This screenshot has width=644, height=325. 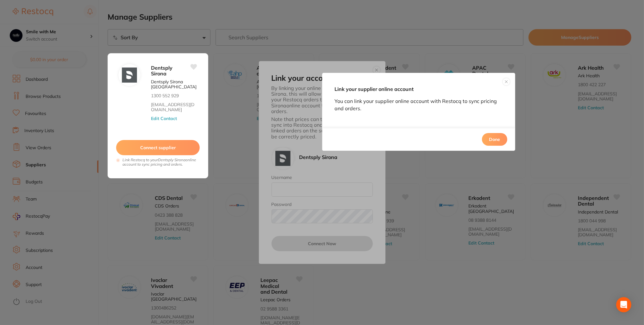 I want to click on i: Link Restocq to your Dentsply Sirona online account to sync pricing and orders., so click(x=161, y=162).